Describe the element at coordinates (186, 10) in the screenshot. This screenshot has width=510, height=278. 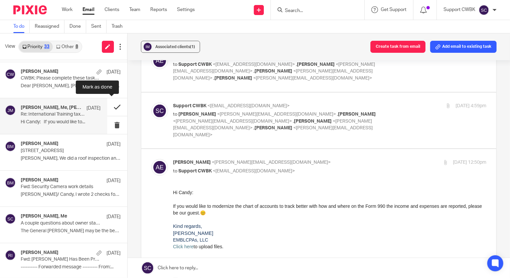
I see `a: Settings` at that location.